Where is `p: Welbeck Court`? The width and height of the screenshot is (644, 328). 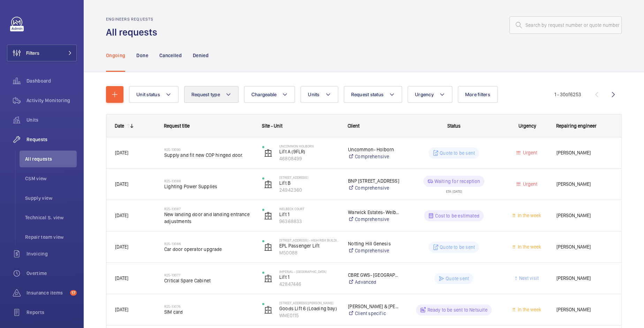 p: Welbeck Court is located at coordinates (309, 208).